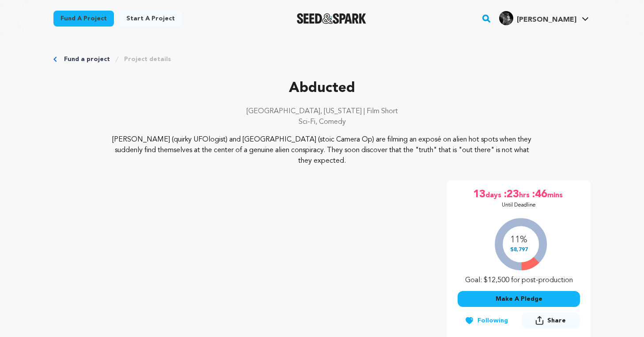  What do you see at coordinates (479, 195) in the screenshot?
I see `span: 13` at bounding box center [479, 195].